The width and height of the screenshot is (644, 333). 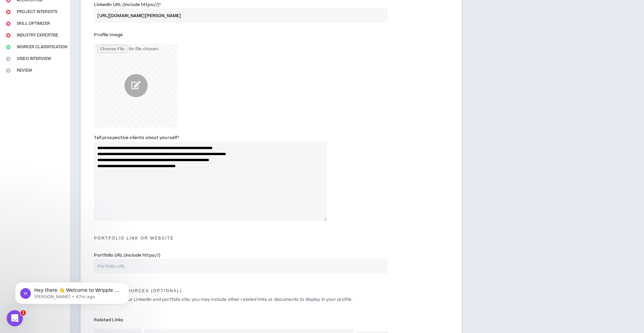 What do you see at coordinates (271, 291) in the screenshot?
I see `h5: External Sources (optional)` at bounding box center [271, 291].